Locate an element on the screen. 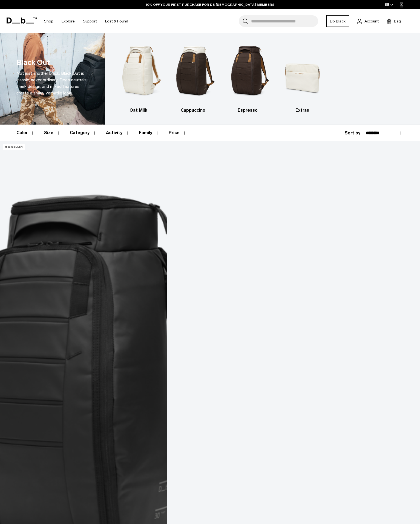 This screenshot has width=420, height=524. a: Shop is located at coordinates (49, 21).